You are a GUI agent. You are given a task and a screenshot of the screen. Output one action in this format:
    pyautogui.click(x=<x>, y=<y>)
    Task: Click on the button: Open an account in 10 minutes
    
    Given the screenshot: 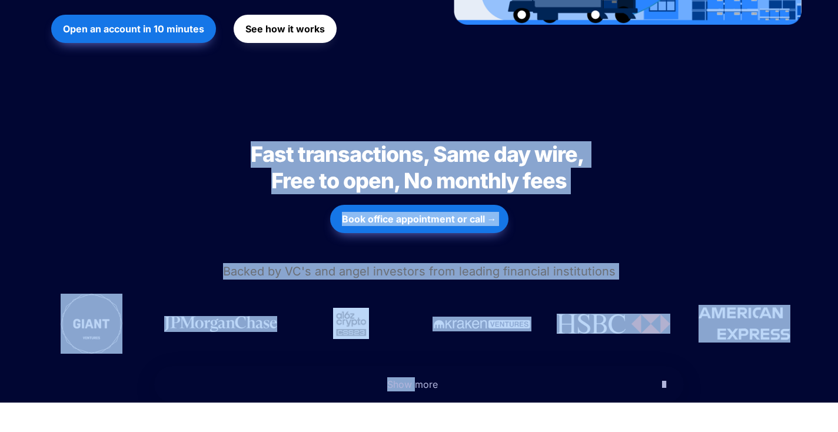 What is the action you would take?
    pyautogui.click(x=134, y=29)
    